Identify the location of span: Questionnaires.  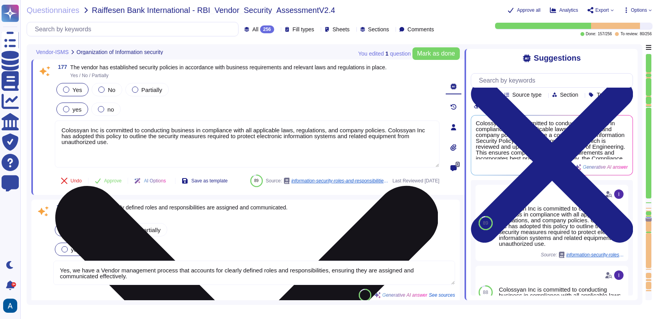
(53, 10).